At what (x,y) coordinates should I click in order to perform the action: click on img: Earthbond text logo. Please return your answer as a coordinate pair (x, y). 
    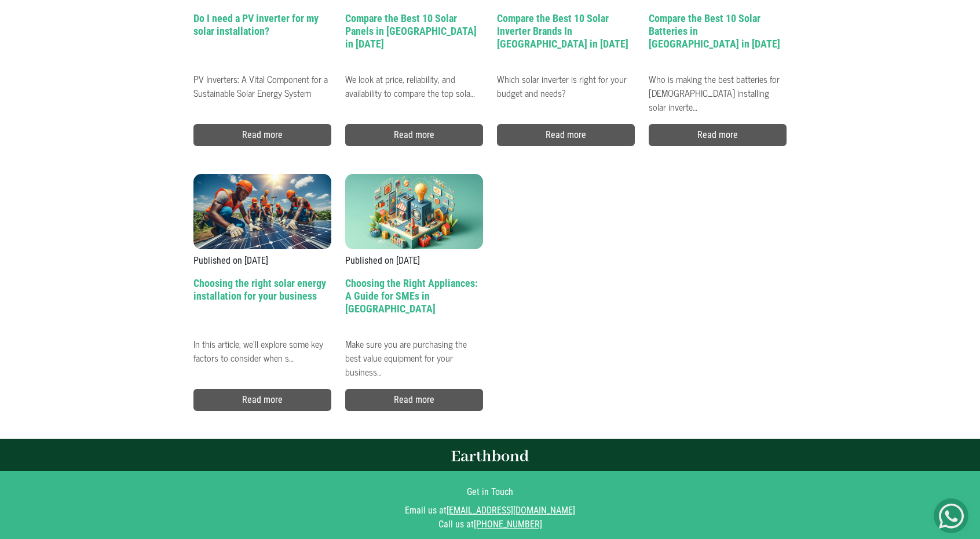
    Looking at the image, I should click on (490, 455).